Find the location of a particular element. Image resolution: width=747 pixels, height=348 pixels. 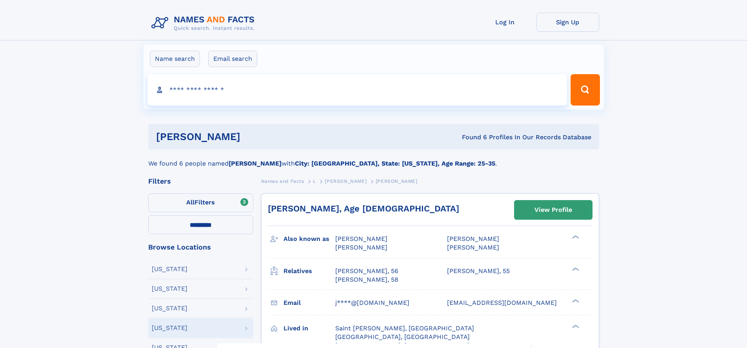

div: Filters is located at coordinates (201, 181).